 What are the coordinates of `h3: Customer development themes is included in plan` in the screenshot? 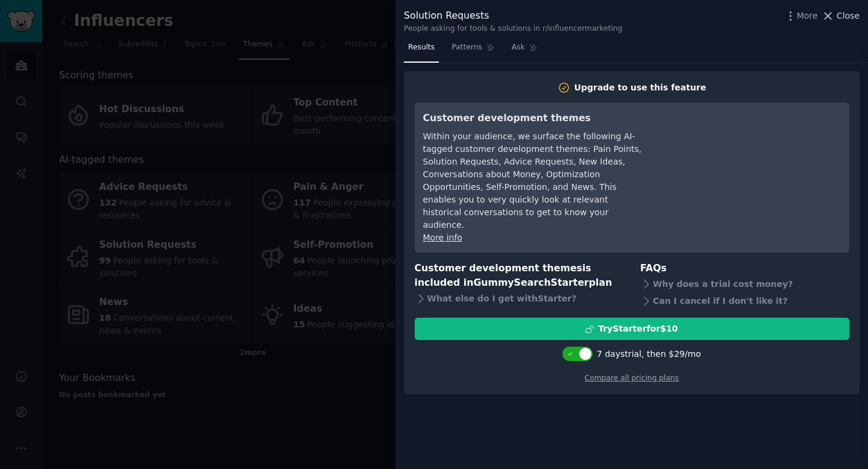 It's located at (518, 276).